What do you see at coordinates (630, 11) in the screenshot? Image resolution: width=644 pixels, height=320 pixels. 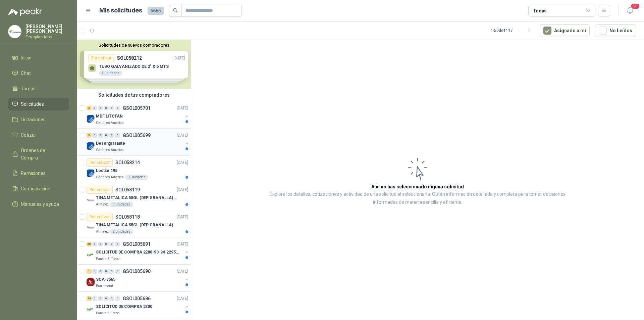 I see `button: 20` at bounding box center [630, 11].